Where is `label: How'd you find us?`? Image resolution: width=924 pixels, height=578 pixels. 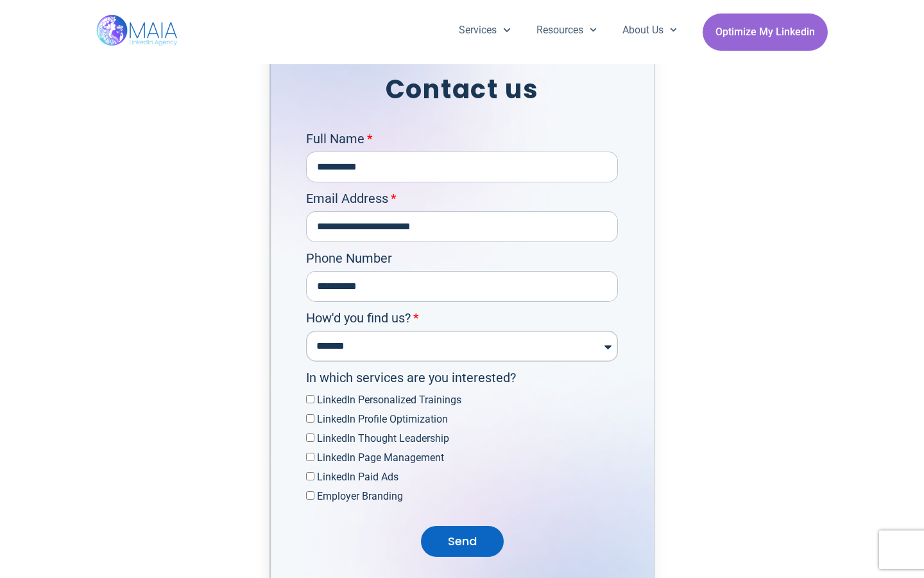
label: How'd you find us? is located at coordinates (363, 319).